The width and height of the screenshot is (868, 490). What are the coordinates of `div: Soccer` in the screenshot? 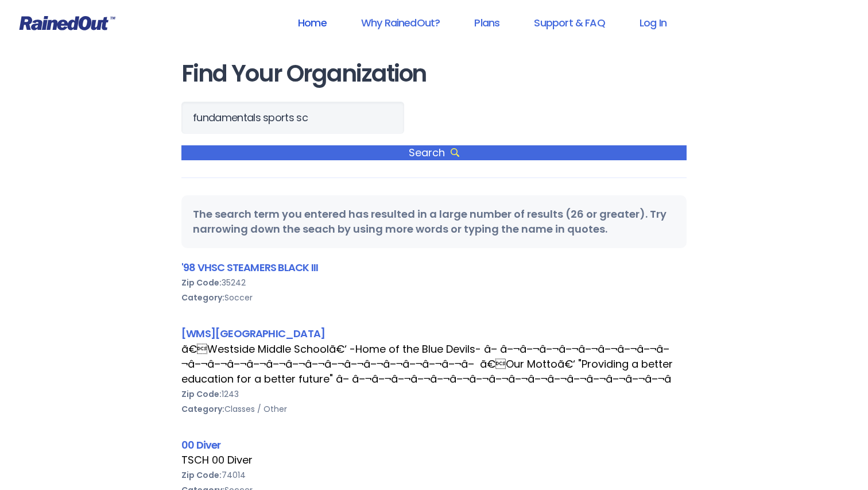 It's located at (434, 298).